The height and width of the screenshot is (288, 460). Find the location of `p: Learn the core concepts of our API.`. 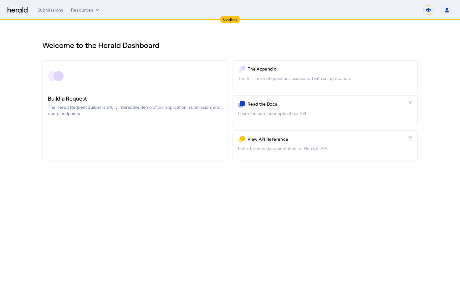

p: Learn the core concepts of our API. is located at coordinates (325, 113).